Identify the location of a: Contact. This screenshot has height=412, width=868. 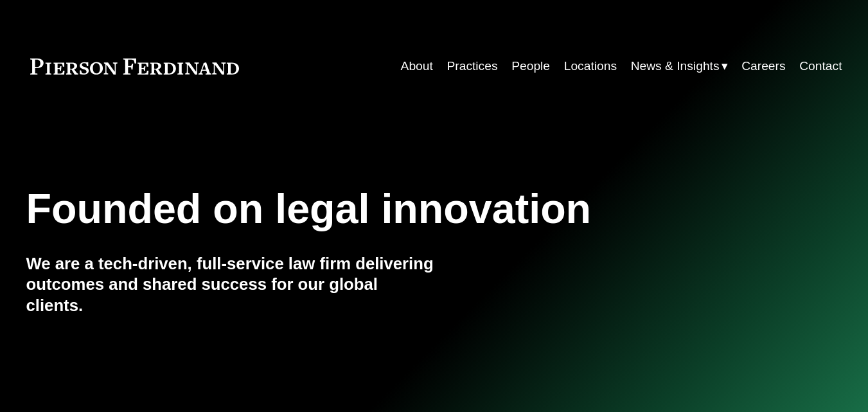
(820, 66).